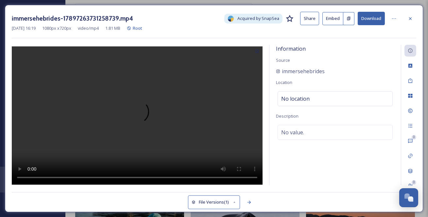  Describe the element at coordinates (88, 28) in the screenshot. I see `span: video/mp4` at that location.